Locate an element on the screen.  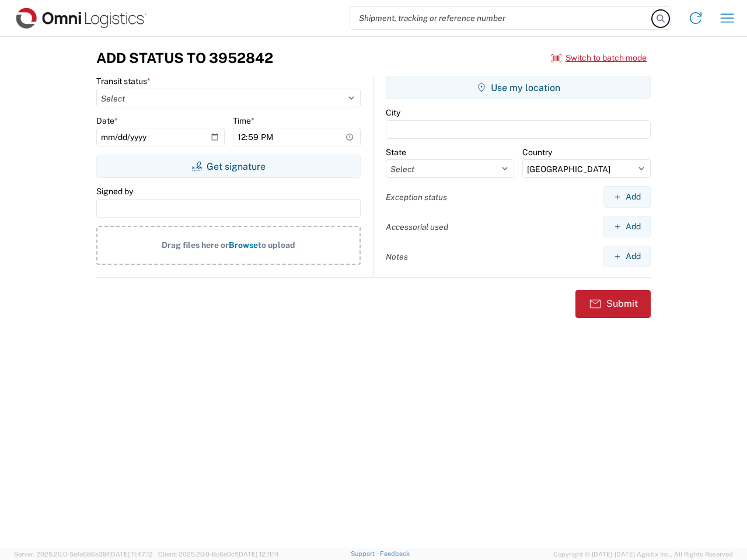
label: Exception status is located at coordinates (416, 198).